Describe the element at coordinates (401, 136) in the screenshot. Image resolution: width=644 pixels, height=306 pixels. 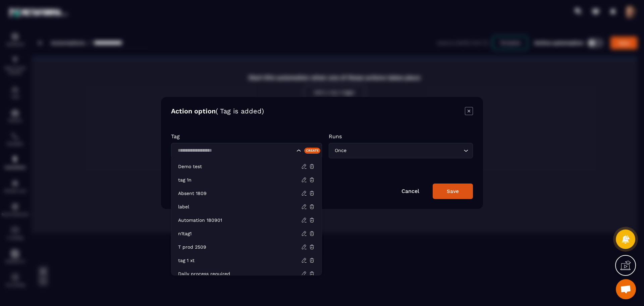
I see `p: Runs` at that location.